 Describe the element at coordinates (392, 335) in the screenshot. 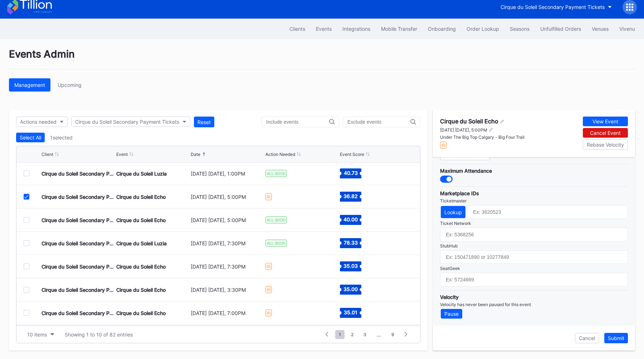

I see `span: 9` at that location.